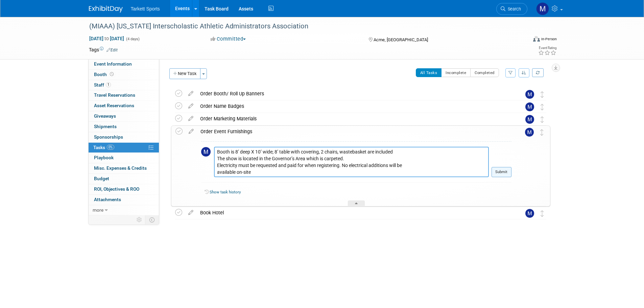 The height and width of the screenshot is (308, 644). Describe the element at coordinates (113, 64) in the screenshot. I see `span: Event Information` at that location.